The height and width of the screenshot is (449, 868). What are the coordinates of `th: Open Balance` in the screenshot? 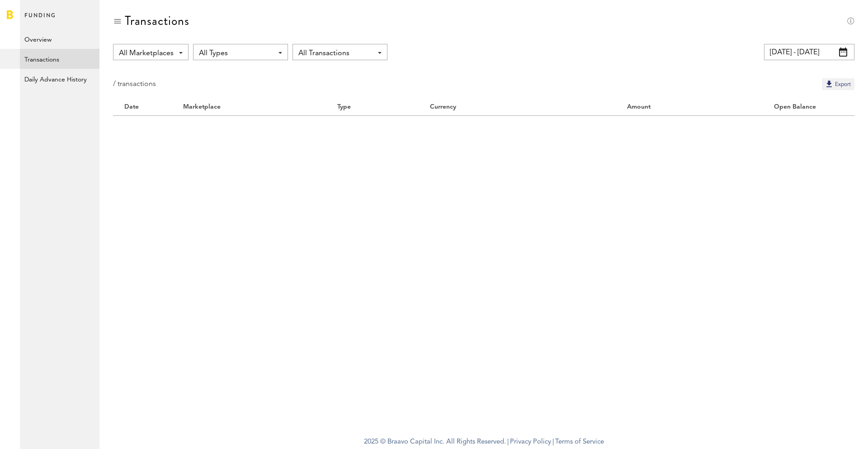 It's located at (744, 107).